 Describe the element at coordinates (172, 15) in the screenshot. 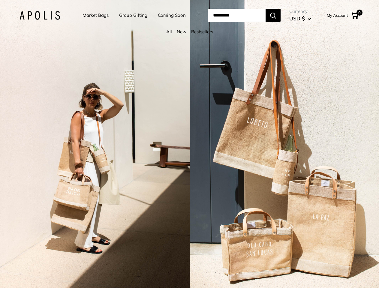

I see `a: Coming Soon` at that location.